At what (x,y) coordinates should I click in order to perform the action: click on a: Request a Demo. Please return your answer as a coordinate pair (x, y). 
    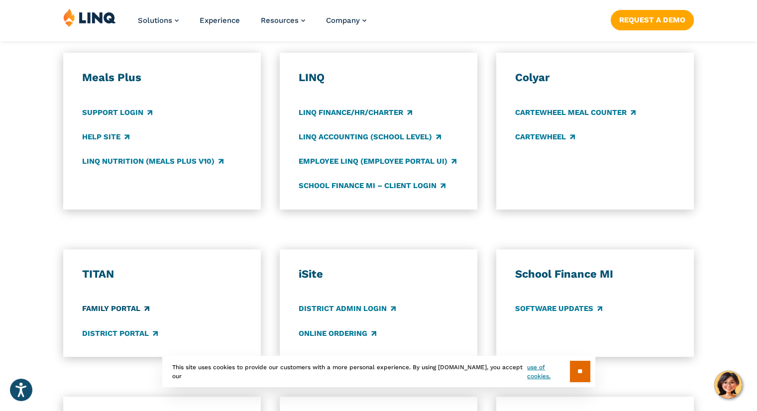
    Looking at the image, I should click on (652, 20).